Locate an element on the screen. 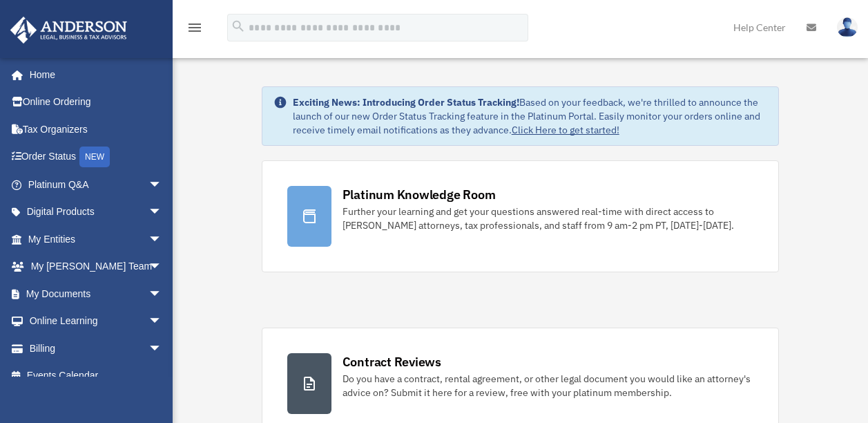  div: Based on your feedback, we're thrilled to announce the launch of our new Order Status Tracking fe... is located at coordinates (531, 116).